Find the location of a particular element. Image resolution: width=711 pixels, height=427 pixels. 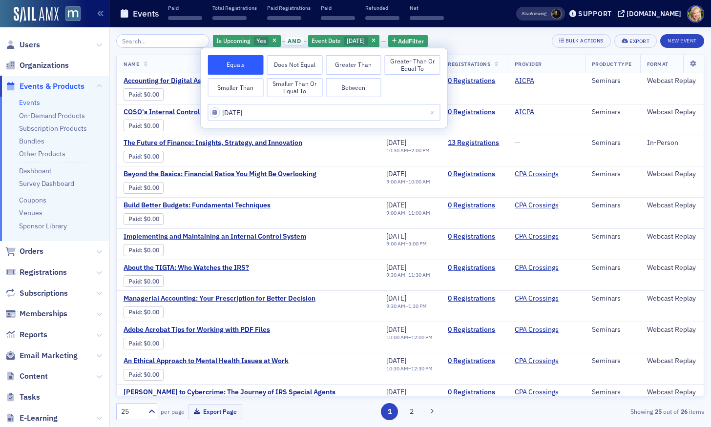

span: Implementing and Maintaining an Internal Control System is located at coordinates (215, 237).